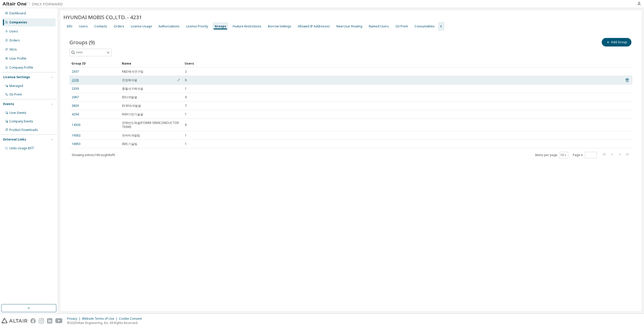  I want to click on div: Consumables, so click(425, 26).